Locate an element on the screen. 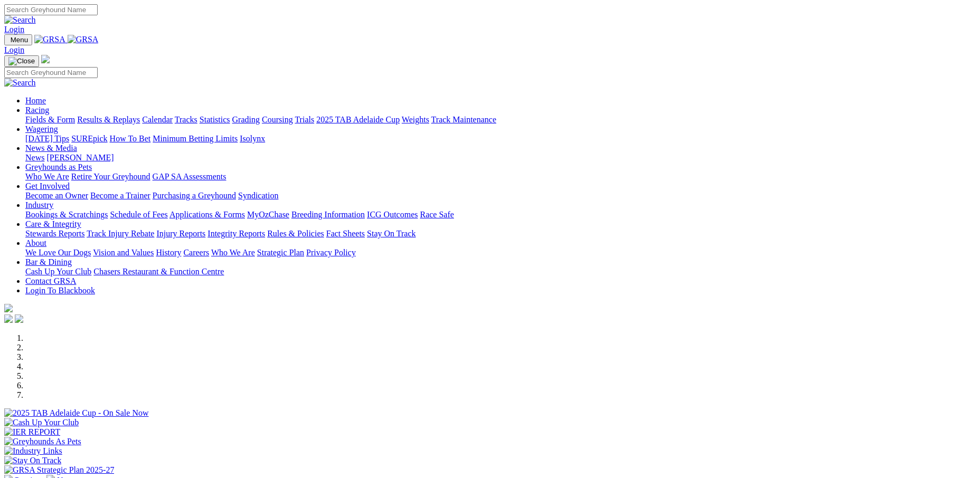 This screenshot has width=954, height=478. a: About is located at coordinates (36, 243).